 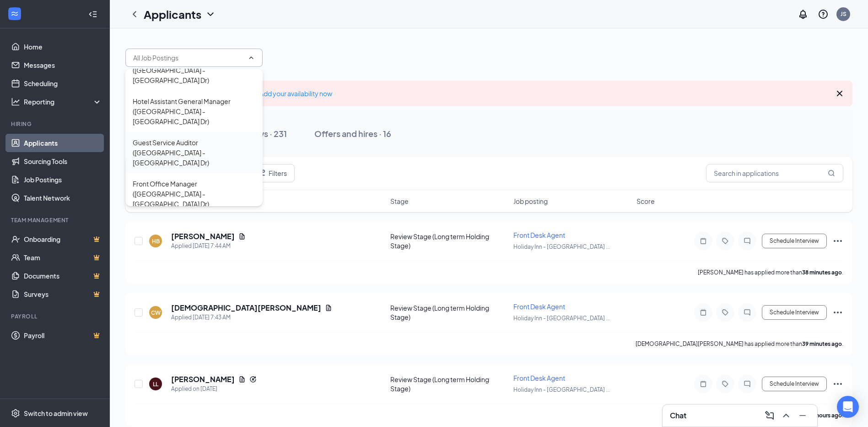 What do you see at coordinates (678, 415) in the screenshot?
I see `h3: Chat` at bounding box center [678, 415].